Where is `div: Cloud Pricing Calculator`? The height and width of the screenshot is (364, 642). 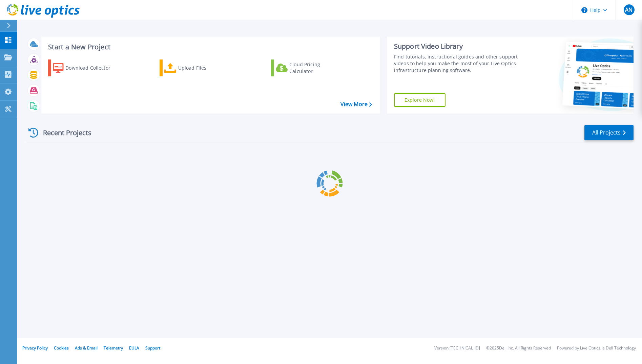
div: Cloud Pricing Calculator is located at coordinates (316, 68).